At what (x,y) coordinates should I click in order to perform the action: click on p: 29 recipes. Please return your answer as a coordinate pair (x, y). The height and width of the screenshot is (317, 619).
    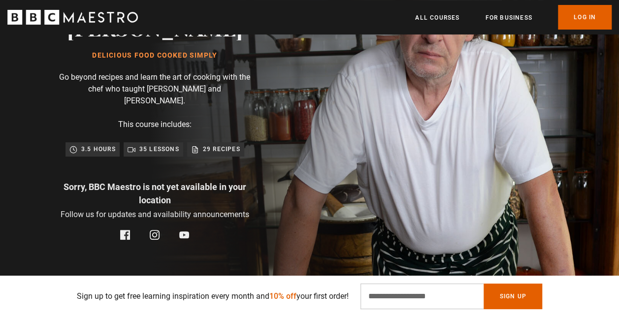
    Looking at the image, I should click on (222, 149).